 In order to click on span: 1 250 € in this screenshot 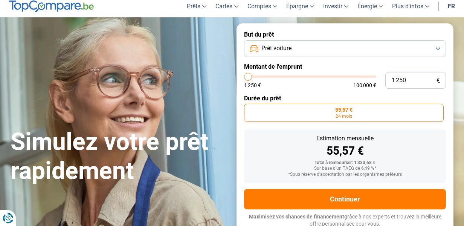, I will do `click(252, 85)`.